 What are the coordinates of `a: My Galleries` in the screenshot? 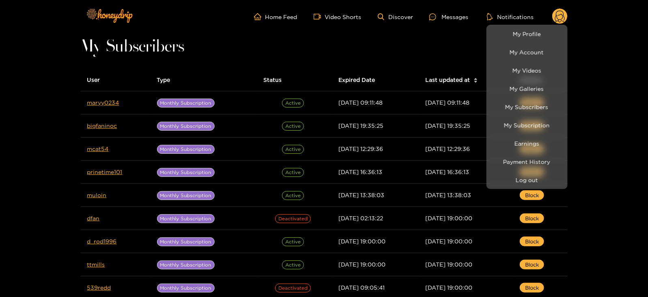 It's located at (527, 88).